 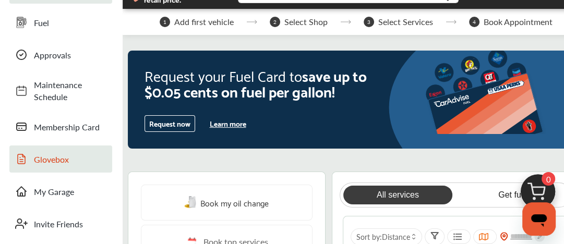 I want to click on a: All services, so click(x=398, y=195).